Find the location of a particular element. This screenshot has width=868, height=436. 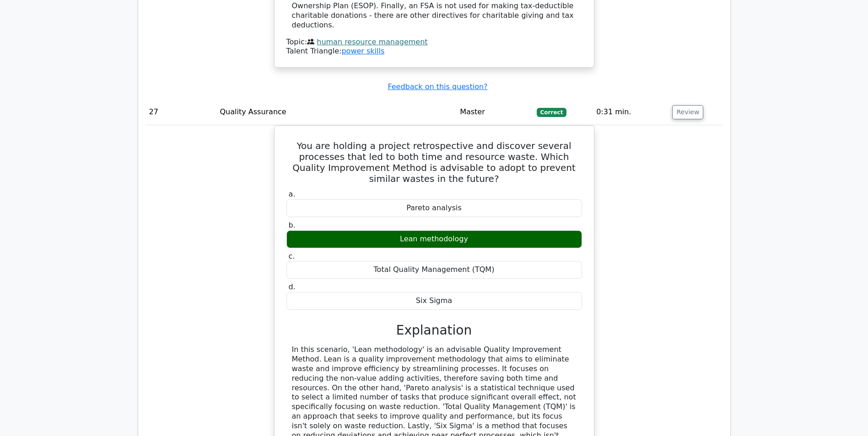

span: b. is located at coordinates (292, 225).